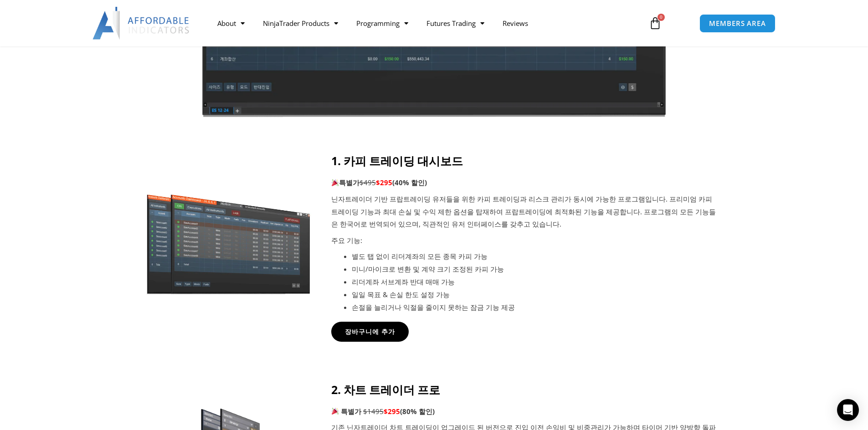 This screenshot has width=868, height=430. I want to click on p: 닌자트레이더 기반 프랍트레이딩 유저들을 위한 카피 트레이딩과 리스크 관리가 동시에 가능한 프로그램입니다. 프리미엄 카피 트레이딩 기능과 최대 손실 및 수익 제한 옵션을 탑재하..., so click(525, 212).